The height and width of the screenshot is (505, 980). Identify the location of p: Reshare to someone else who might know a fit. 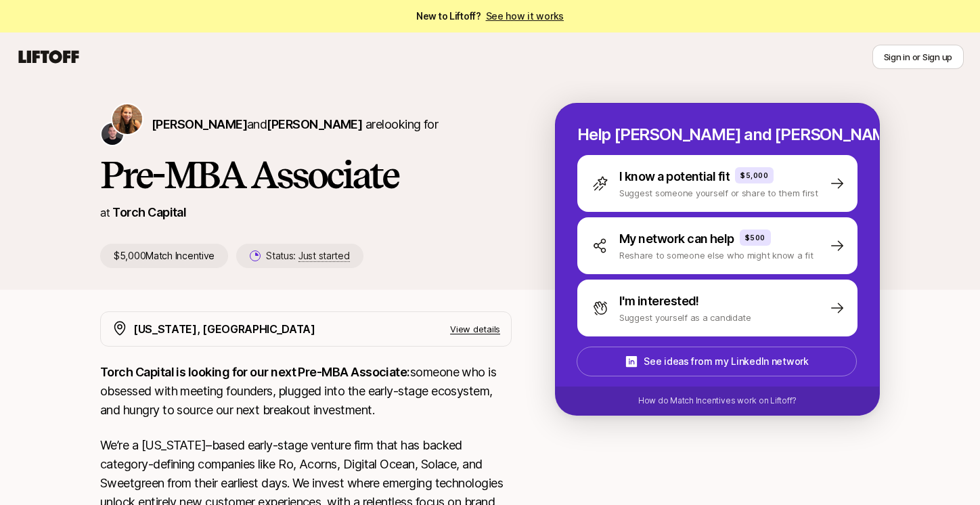
(716, 255).